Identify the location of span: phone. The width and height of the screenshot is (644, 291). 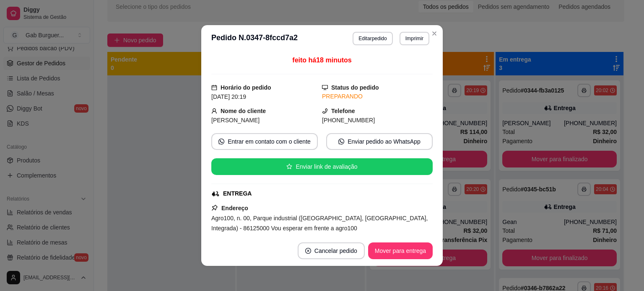
(325, 111).